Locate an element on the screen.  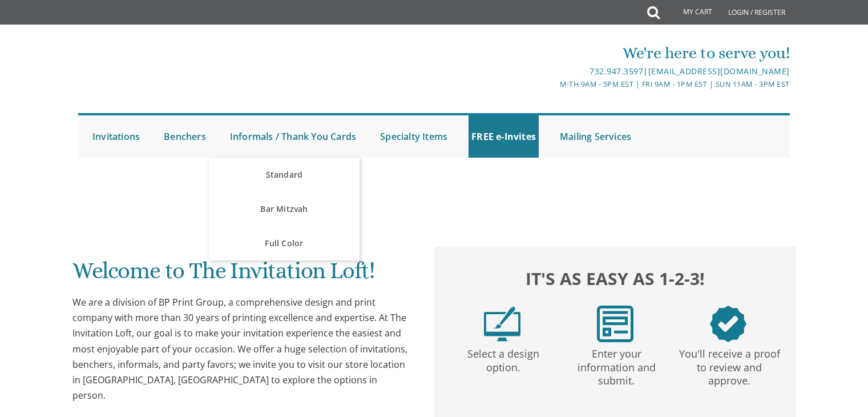
a: Bar Mitzvah is located at coordinates (283, 209).